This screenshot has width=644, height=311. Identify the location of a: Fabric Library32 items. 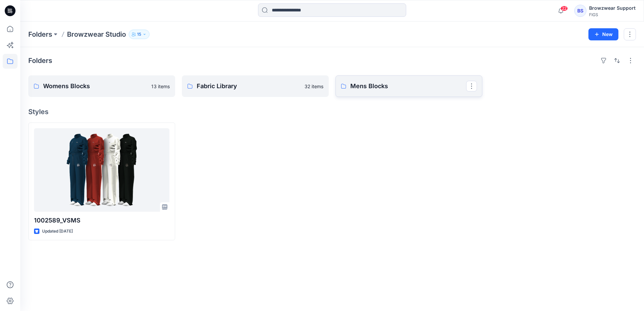
(255, 86).